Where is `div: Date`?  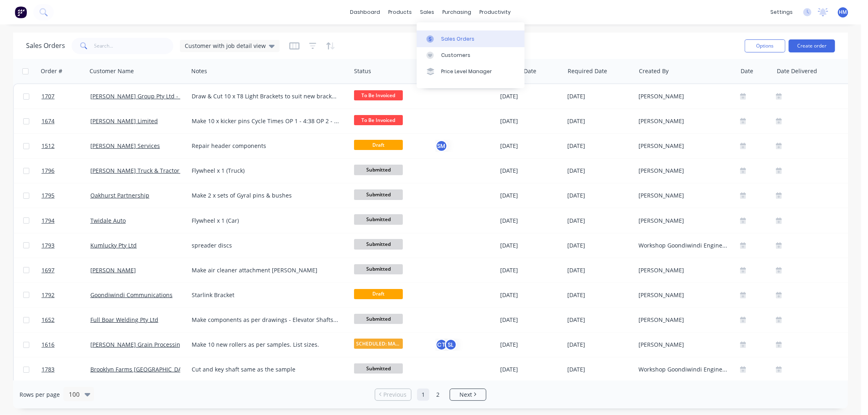 div: Date is located at coordinates (747, 71).